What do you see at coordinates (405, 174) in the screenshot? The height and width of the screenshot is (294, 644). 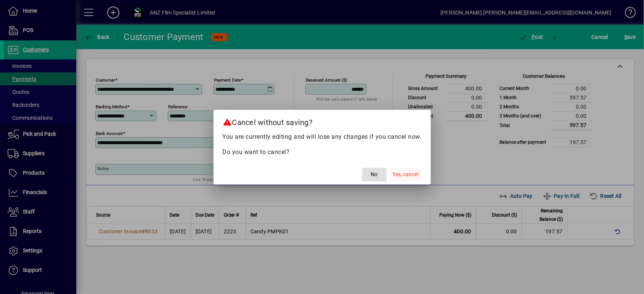 I see `span: Yes, cancel` at bounding box center [405, 174].